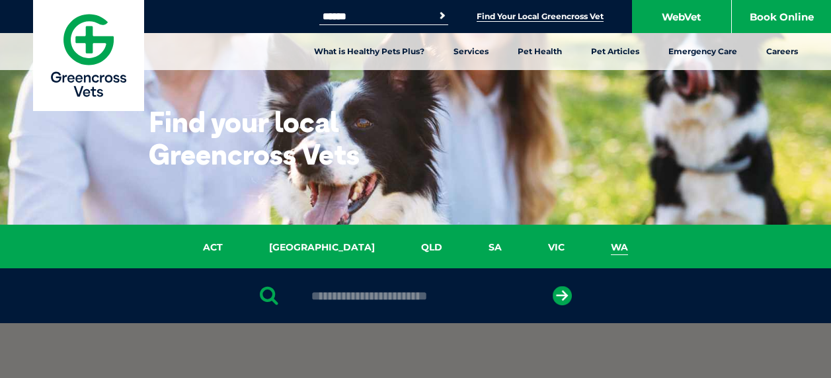 The height and width of the screenshot is (378, 831). What do you see at coordinates (556, 247) in the screenshot?
I see `a: VIC` at bounding box center [556, 247].